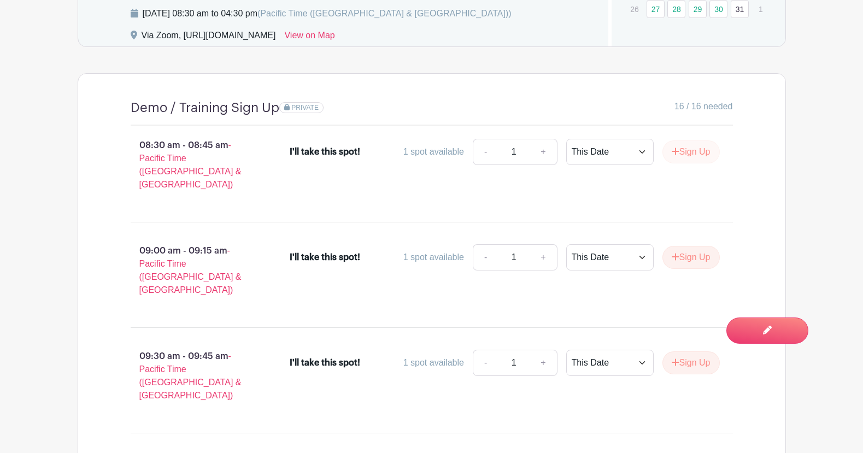 The width and height of the screenshot is (863, 453). What do you see at coordinates (634, 9) in the screenshot?
I see `p: 26` at bounding box center [634, 9].